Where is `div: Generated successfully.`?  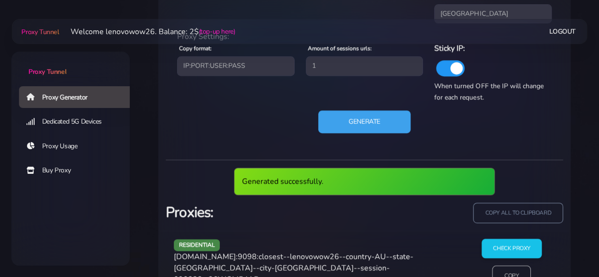
div: Generated successfully. is located at coordinates (364, 181).